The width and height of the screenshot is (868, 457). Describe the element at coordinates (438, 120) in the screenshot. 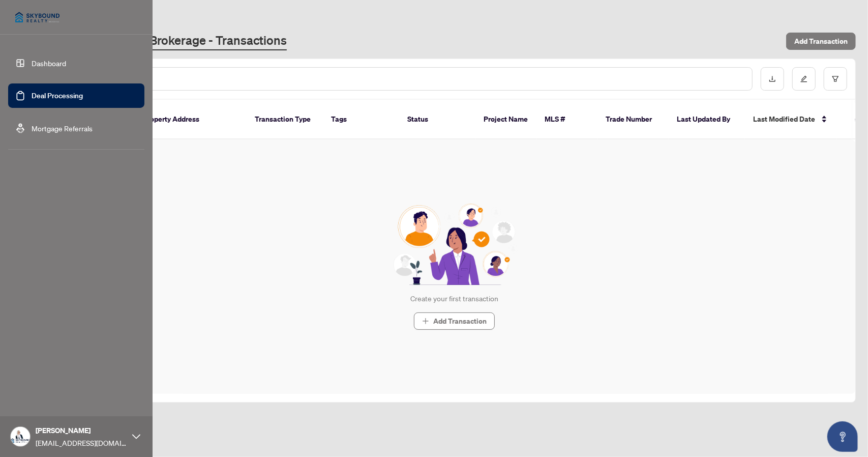

I see `th: Status` at that location.